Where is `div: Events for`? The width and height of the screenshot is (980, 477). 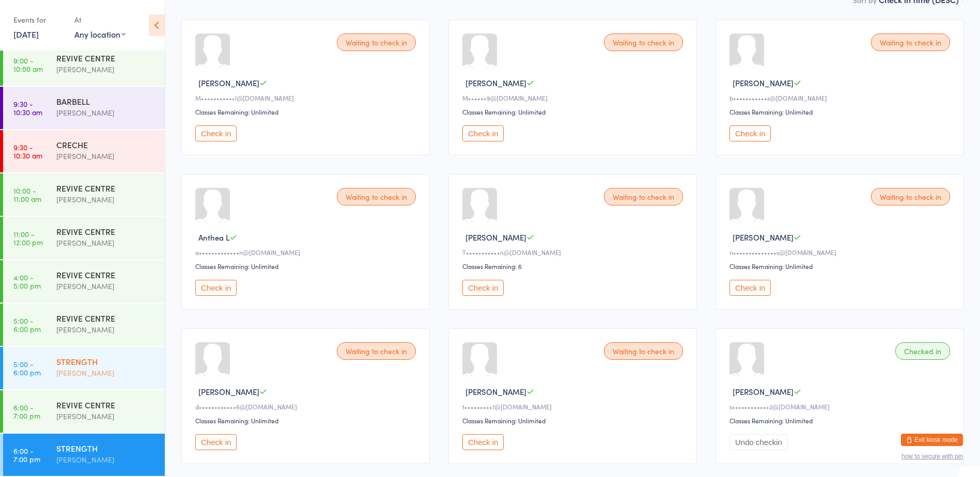
div: Events for is located at coordinates (39, 20).